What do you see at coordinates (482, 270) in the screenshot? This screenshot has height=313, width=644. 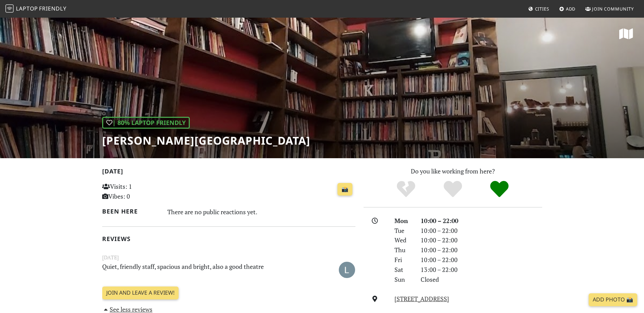 I see `div: 13:00 – 22:00` at bounding box center [482, 270].